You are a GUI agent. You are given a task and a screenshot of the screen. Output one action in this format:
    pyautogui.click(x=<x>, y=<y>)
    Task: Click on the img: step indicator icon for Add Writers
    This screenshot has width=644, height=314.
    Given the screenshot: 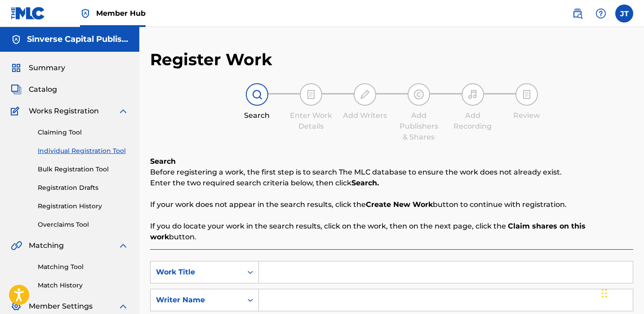 What is the action you would take?
    pyautogui.click(x=365, y=94)
    